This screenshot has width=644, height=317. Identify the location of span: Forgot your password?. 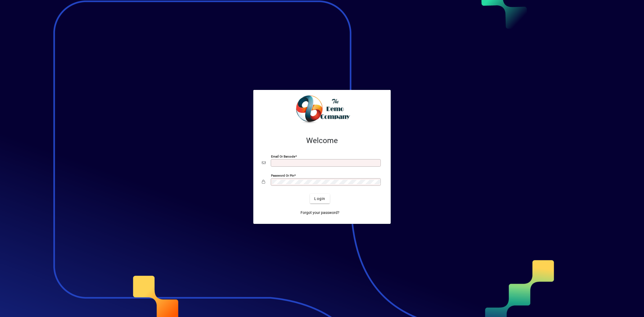
(320, 213).